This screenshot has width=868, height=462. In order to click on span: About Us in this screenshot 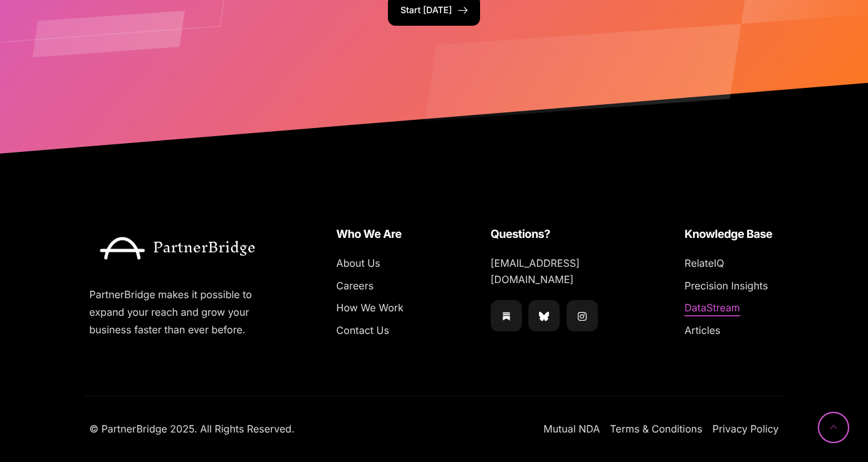, I will do `click(358, 264)`.